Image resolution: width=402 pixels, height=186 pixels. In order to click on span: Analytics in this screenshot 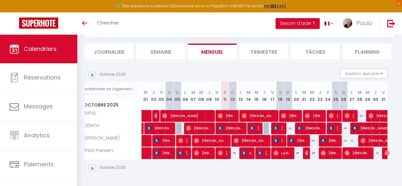, I will do `click(37, 135)`.